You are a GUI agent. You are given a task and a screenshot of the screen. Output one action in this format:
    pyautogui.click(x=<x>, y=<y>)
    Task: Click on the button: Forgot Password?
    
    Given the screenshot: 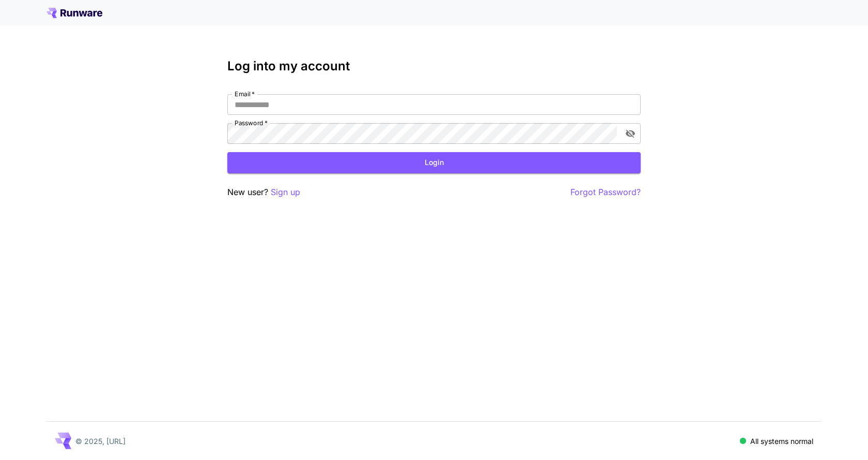 What is the action you would take?
    pyautogui.click(x=605, y=192)
    